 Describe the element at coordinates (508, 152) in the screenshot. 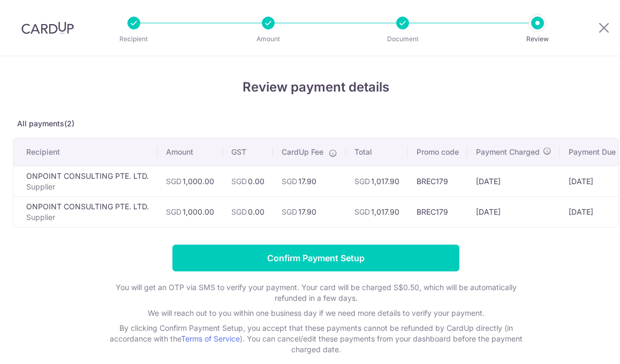

I see `span: Payment Charged` at that location.